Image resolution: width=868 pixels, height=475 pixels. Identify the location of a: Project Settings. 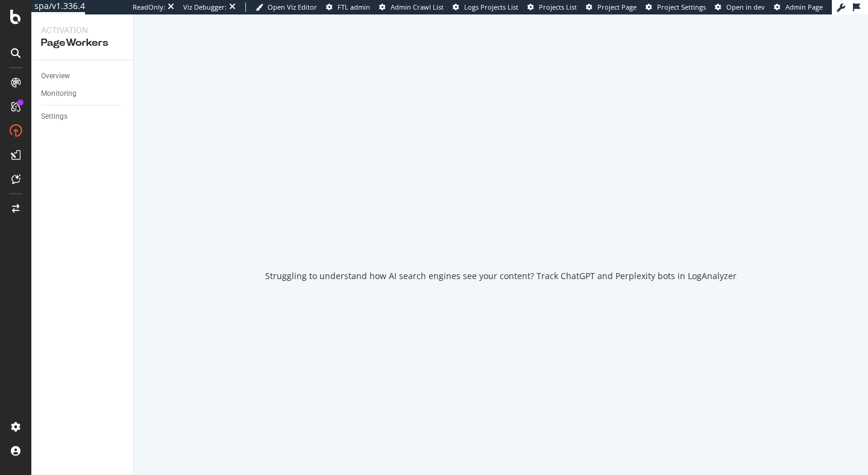
(676, 7).